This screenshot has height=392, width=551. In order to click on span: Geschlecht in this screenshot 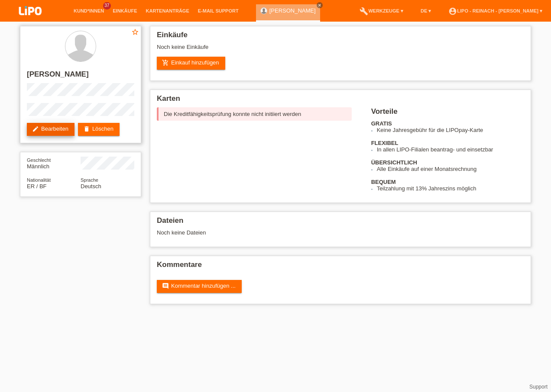, I will do `click(39, 160)`.